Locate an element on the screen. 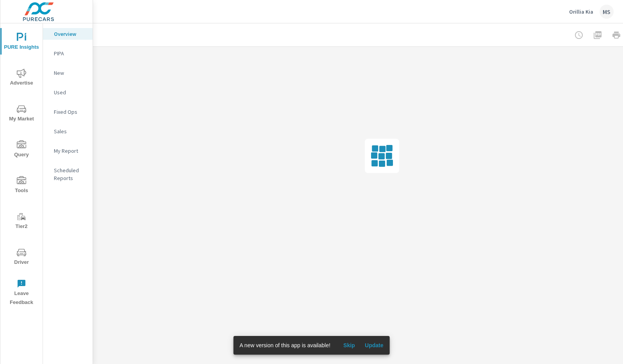 This screenshot has height=364, width=623. p: Overview is located at coordinates (70, 34).